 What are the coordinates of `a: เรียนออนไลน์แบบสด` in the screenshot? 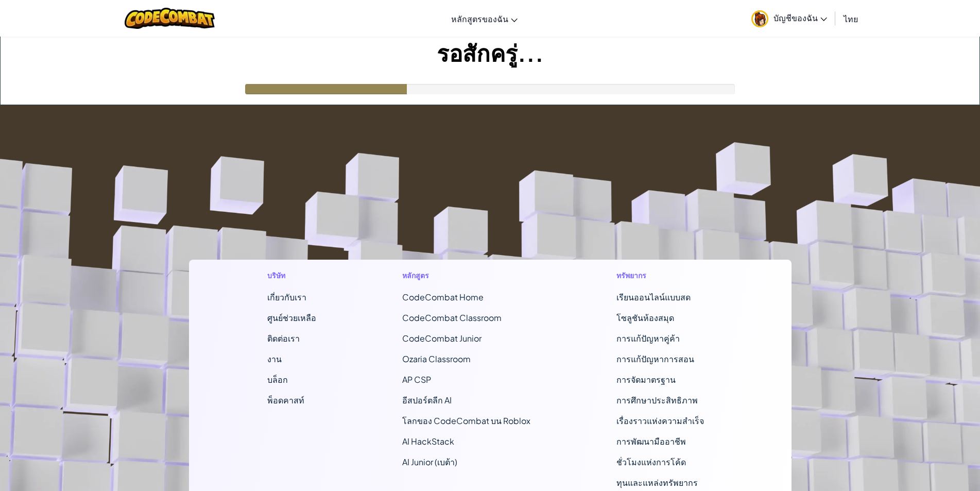 It's located at (654, 297).